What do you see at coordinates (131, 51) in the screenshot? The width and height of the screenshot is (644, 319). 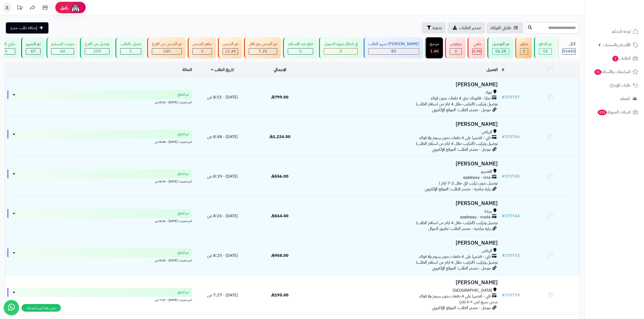 I see `div: 1` at bounding box center [131, 51].